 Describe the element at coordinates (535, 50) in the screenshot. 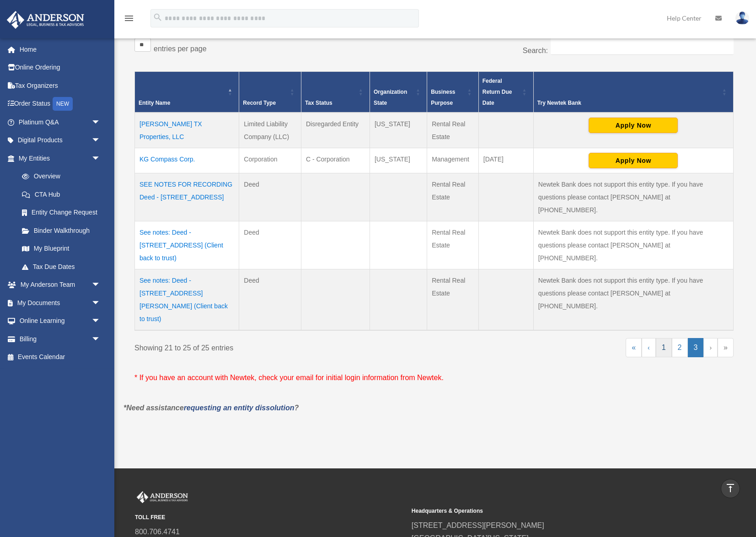

I see `label: Search:` at that location.